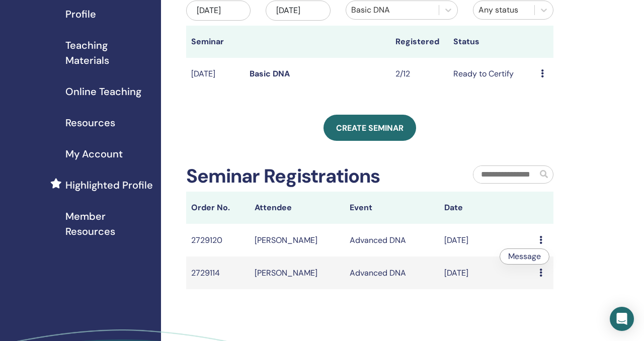  I want to click on span: Resources, so click(90, 123).